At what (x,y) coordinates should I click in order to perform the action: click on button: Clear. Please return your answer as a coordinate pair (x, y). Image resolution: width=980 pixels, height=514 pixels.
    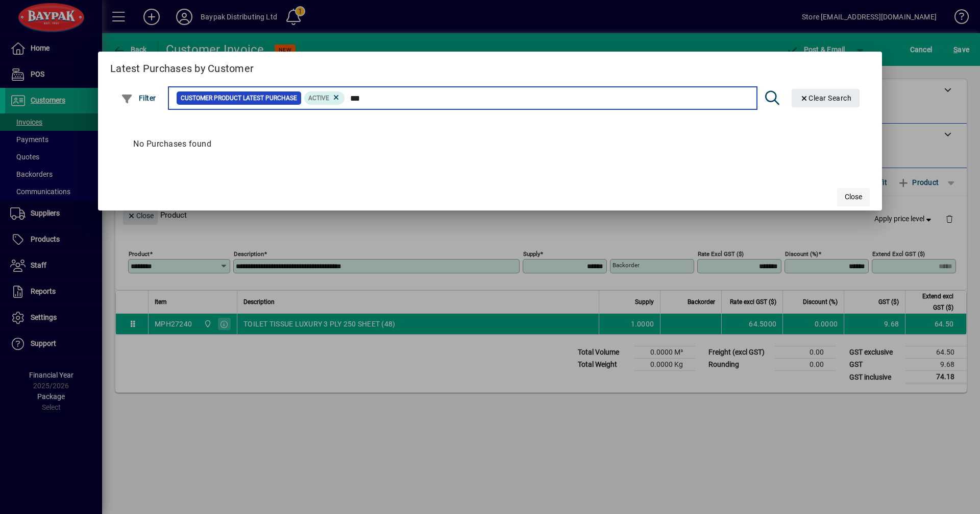
    Looking at the image, I should click on (825, 98).